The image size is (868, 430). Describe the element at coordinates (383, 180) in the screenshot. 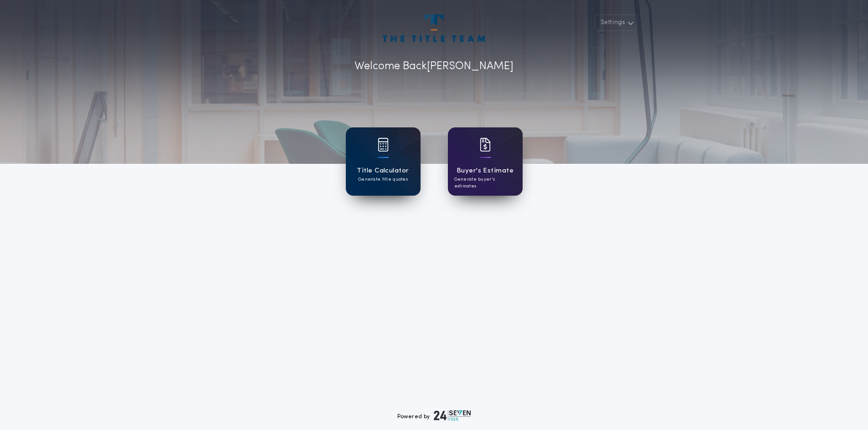

I see `p: Generate title quotes` at that location.